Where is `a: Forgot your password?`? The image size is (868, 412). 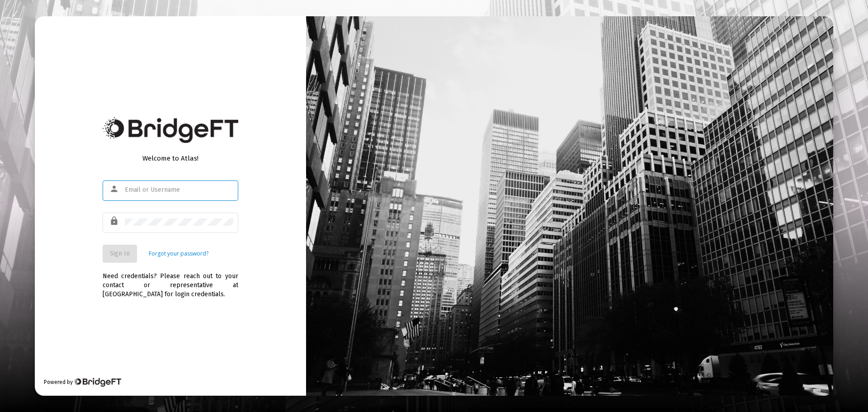 a: Forgot your password? is located at coordinates (178, 254).